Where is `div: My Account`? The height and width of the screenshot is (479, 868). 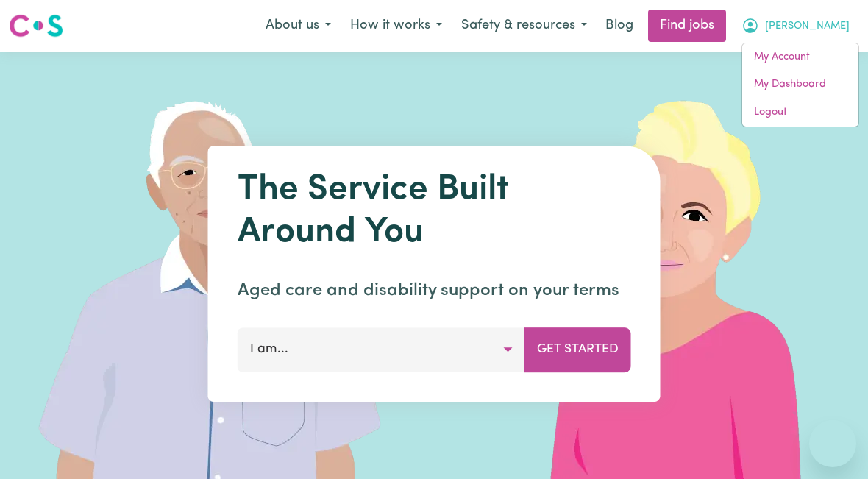
div: My Account is located at coordinates (800, 85).